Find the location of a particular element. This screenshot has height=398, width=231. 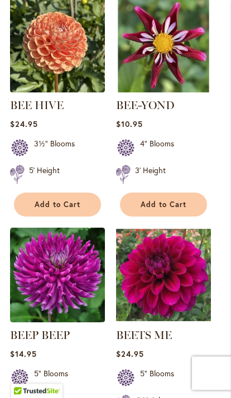

div: 5' Height is located at coordinates (44, 176).